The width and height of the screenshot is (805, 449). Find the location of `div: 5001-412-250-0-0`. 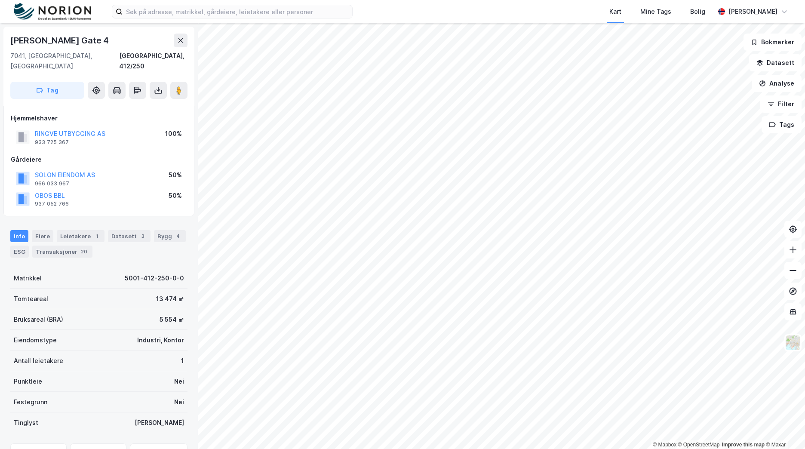

div: 5001-412-250-0-0 is located at coordinates (154, 278).